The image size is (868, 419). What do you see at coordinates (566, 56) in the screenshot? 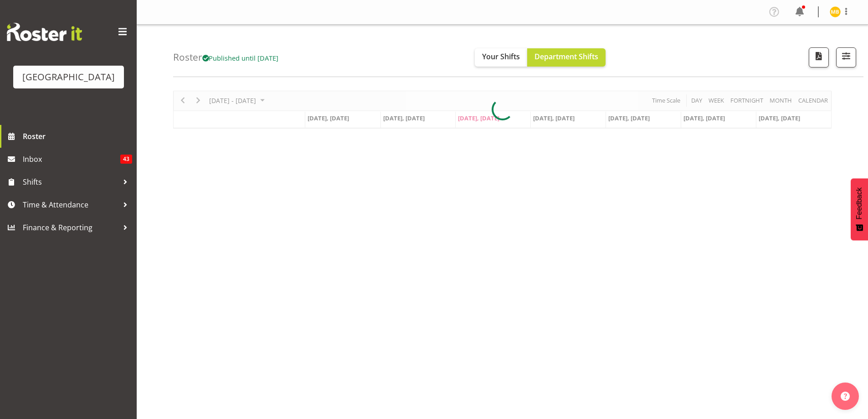
I see `span: Department Shifts` at bounding box center [566, 56].